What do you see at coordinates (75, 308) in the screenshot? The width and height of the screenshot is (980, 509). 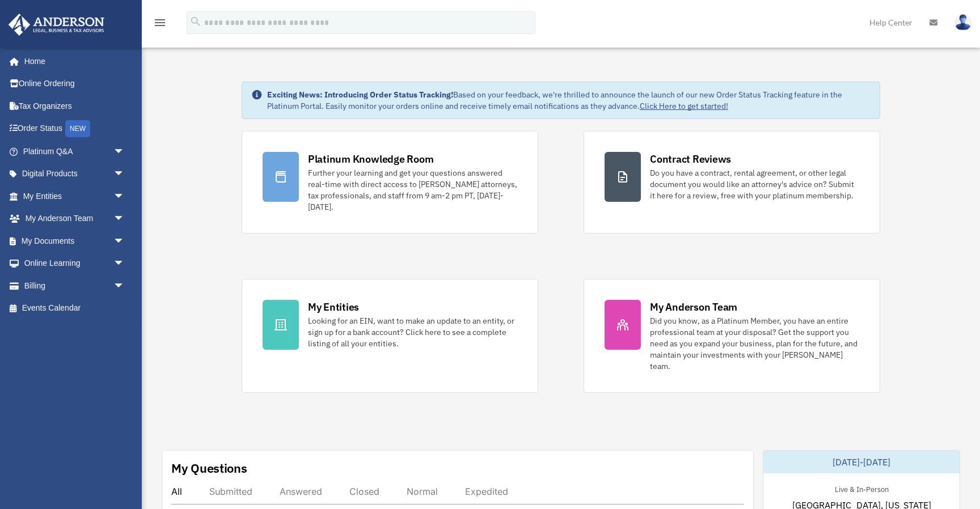 I see `a: Events Calendar` at bounding box center [75, 308].